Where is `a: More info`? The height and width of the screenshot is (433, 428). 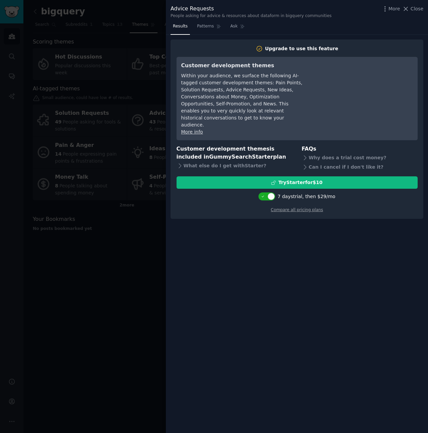
a: More info is located at coordinates (192, 132).